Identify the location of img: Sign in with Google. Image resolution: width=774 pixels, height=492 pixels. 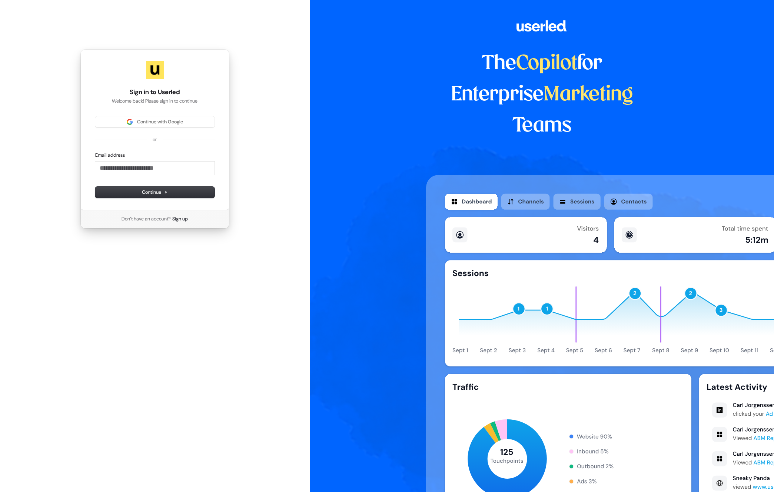
(130, 122).